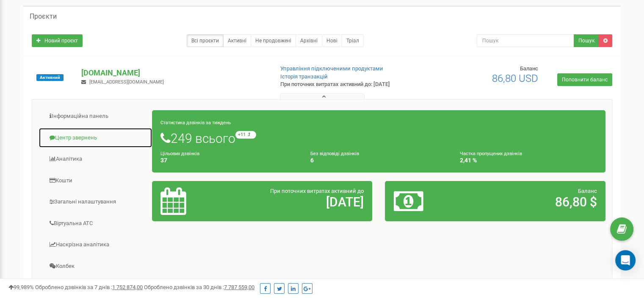 The height and width of the screenshot is (298, 644). Describe the element at coordinates (95, 266) in the screenshot. I see `a: Колбек` at that location.